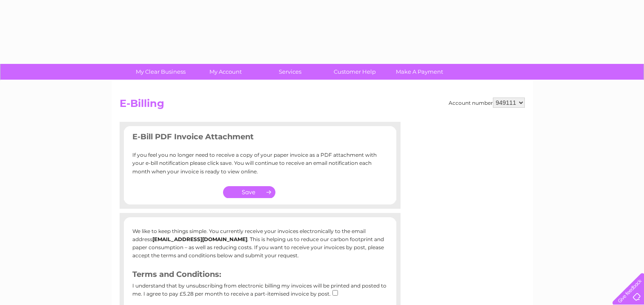 This screenshot has width=644, height=305. I want to click on a: Customer Help, so click(354, 72).